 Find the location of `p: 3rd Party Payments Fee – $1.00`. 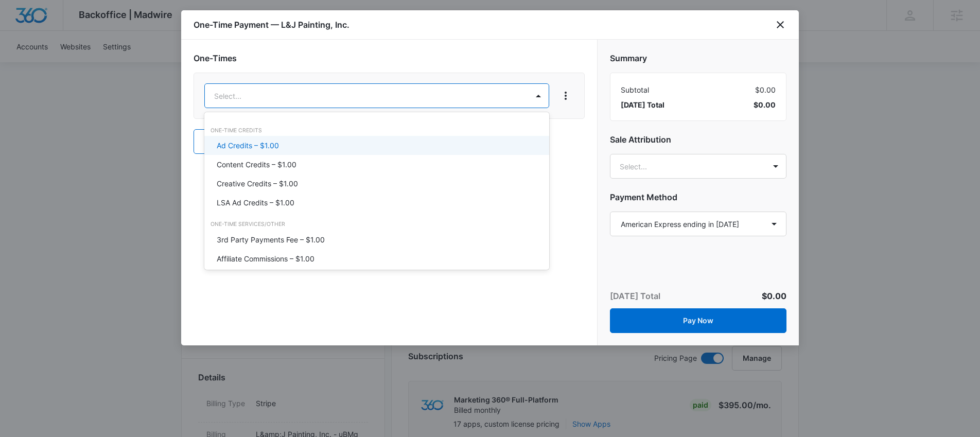

p: 3rd Party Payments Fee – $1.00 is located at coordinates (270, 239).